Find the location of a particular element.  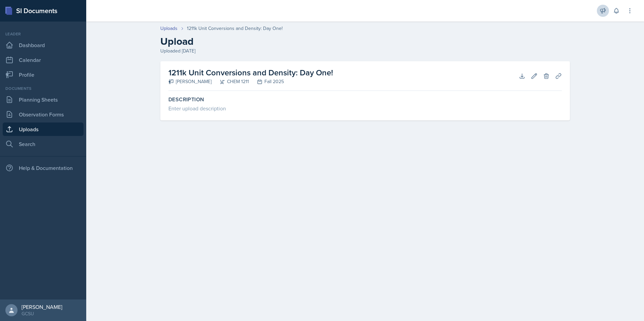

a: Profile is located at coordinates (43, 75).